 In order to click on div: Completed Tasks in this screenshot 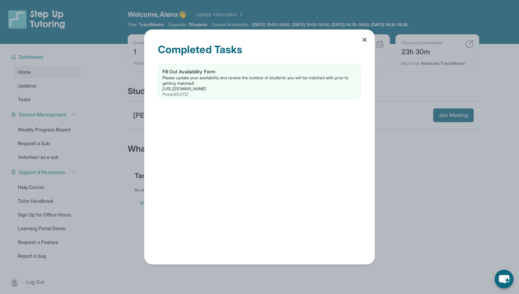, I will do `click(260, 54)`.